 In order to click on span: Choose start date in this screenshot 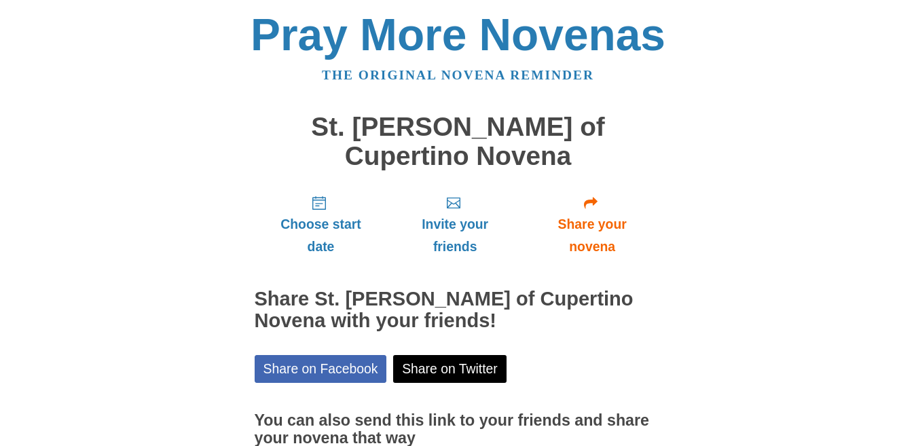, I will do `click(321, 236)`.